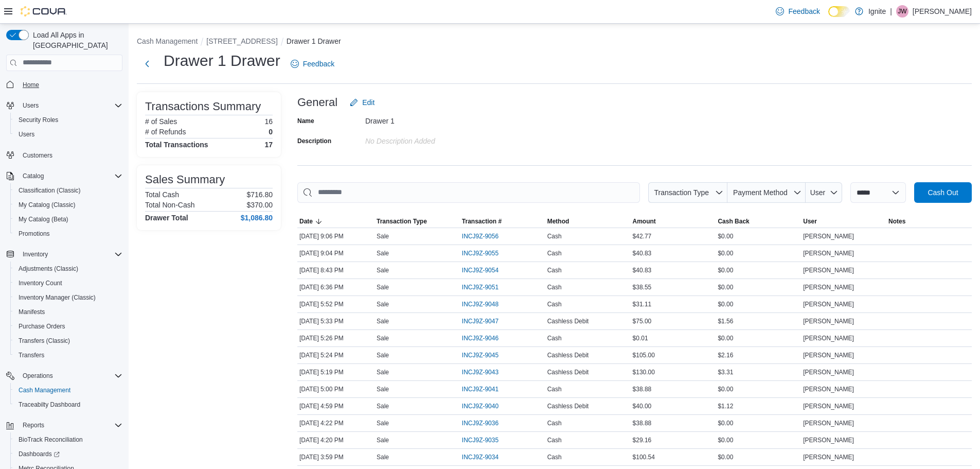 This screenshot has height=469, width=980. What do you see at coordinates (315, 141) in the screenshot?
I see `label: Description` at bounding box center [315, 141].